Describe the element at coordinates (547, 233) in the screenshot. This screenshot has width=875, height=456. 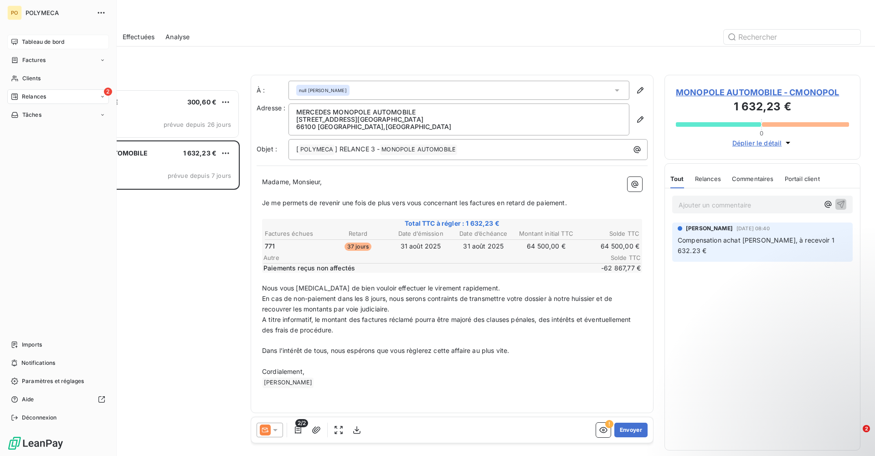
I see `th: Montant initial TTC` at that location.